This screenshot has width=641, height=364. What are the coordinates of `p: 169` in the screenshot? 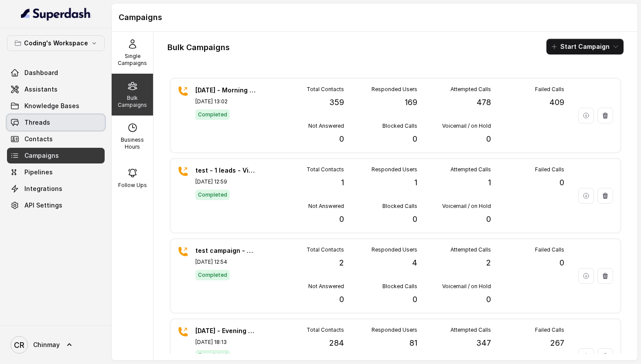 It's located at (411, 103).